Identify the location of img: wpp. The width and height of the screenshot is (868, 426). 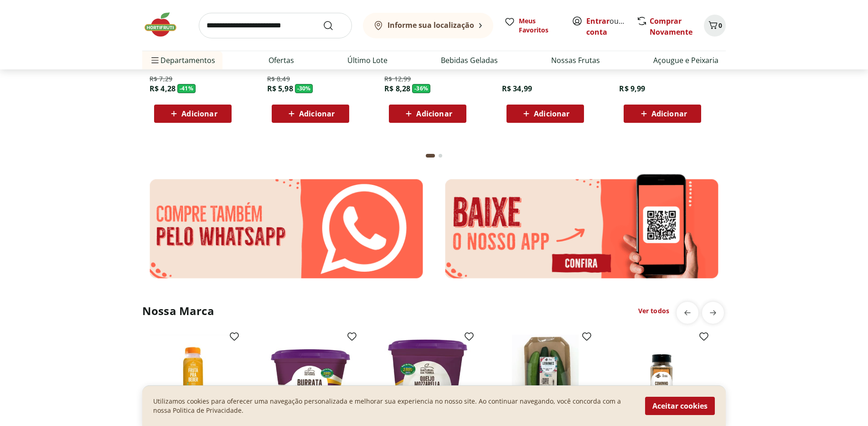
(286, 229).